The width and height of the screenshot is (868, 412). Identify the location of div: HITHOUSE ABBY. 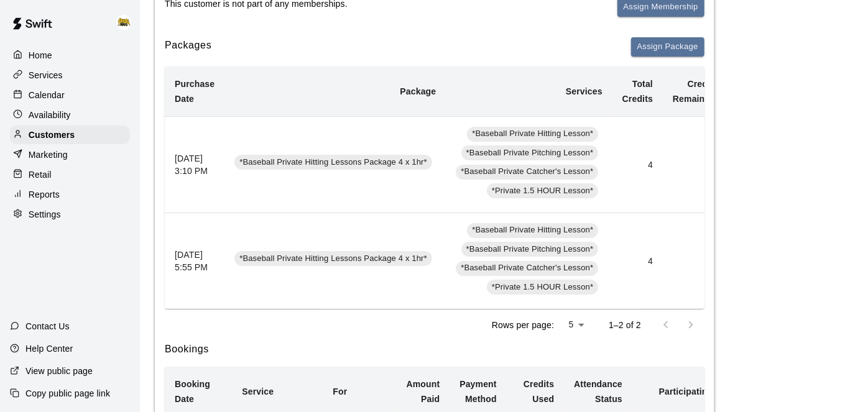
(127, 22).